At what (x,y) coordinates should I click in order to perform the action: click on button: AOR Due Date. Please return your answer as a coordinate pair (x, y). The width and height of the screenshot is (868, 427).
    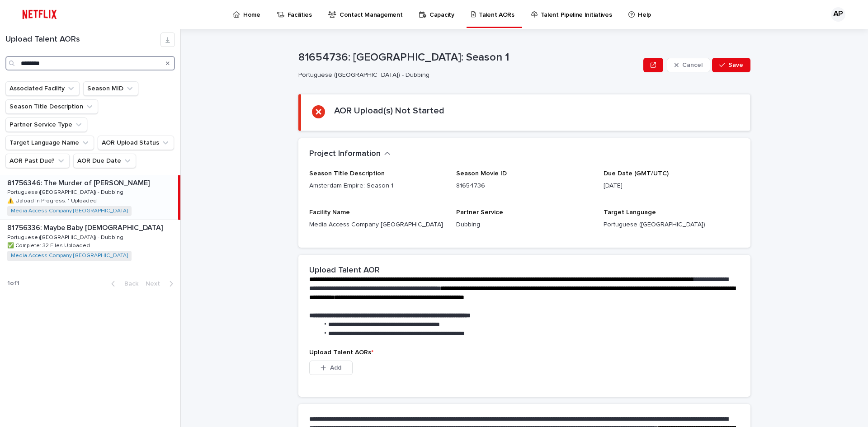
    Looking at the image, I should click on (105, 161).